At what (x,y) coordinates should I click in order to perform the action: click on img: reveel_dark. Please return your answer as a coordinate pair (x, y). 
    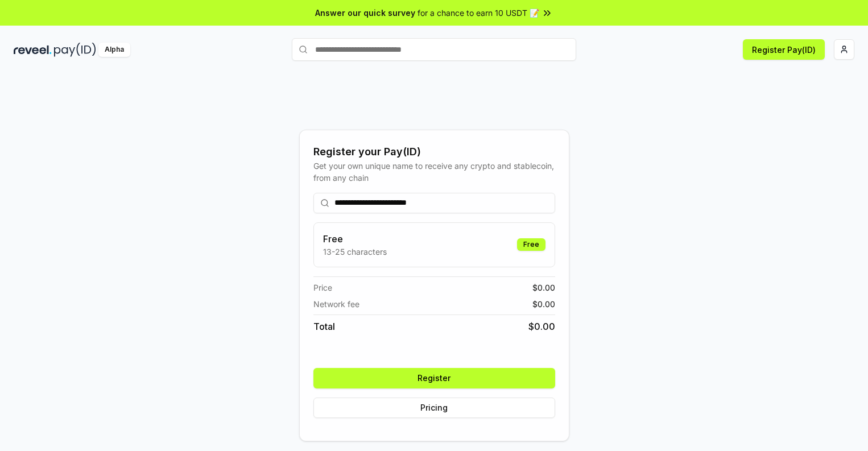
    Looking at the image, I should click on (32, 50).